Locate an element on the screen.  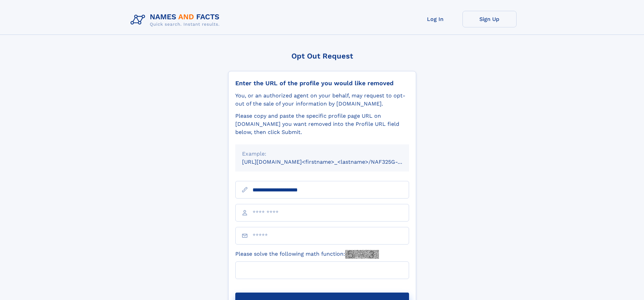
div: Example: is located at coordinates (322, 154).